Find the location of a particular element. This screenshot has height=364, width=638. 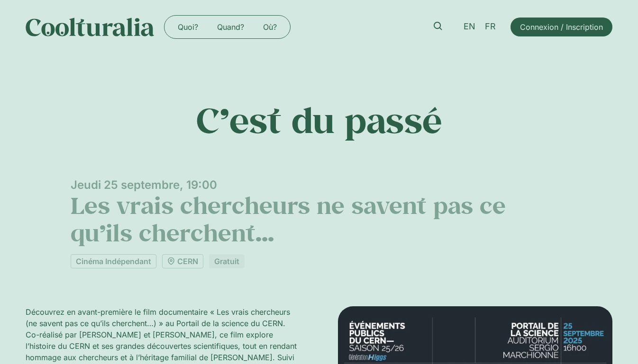

a: Connexion / Inscription is located at coordinates (561, 27).